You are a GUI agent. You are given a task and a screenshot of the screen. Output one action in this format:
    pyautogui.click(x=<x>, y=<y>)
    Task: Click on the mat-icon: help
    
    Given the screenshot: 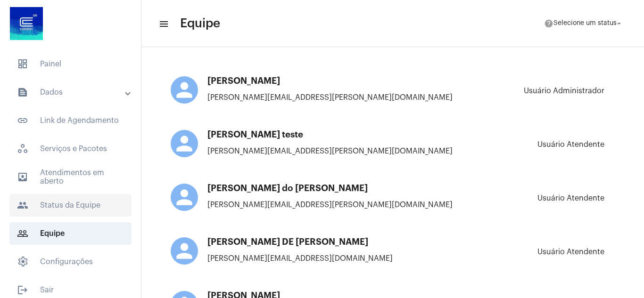 What is the action you would take?
    pyautogui.click(x=549, y=24)
    